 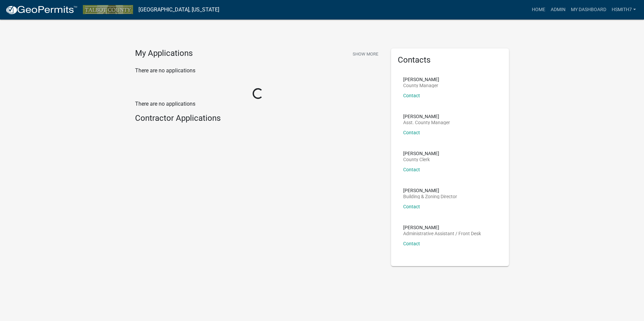 What do you see at coordinates (421, 160) in the screenshot?
I see `p: County Clerk` at bounding box center [421, 160].